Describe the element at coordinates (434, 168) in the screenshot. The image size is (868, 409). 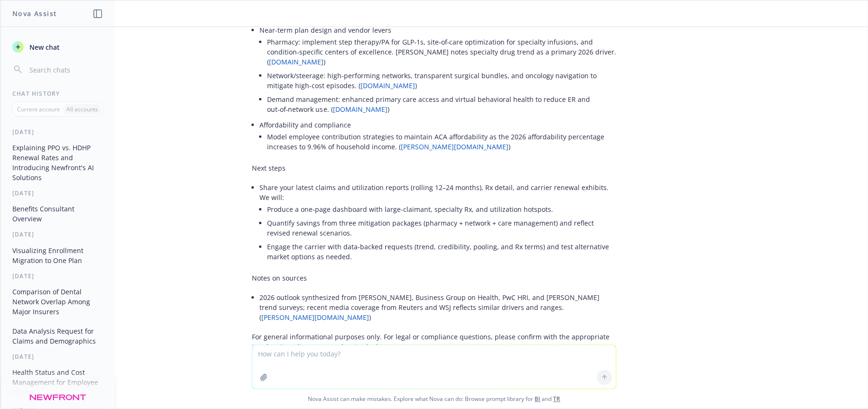
I see `p: Next steps` at that location.